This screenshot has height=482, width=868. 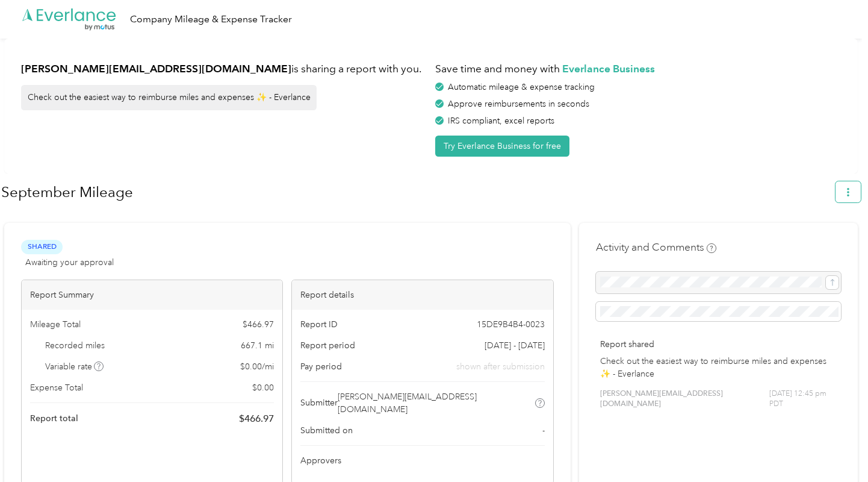 What do you see at coordinates (638, 69) in the screenshot?
I see `h1: Save time and money with` at bounding box center [638, 69].